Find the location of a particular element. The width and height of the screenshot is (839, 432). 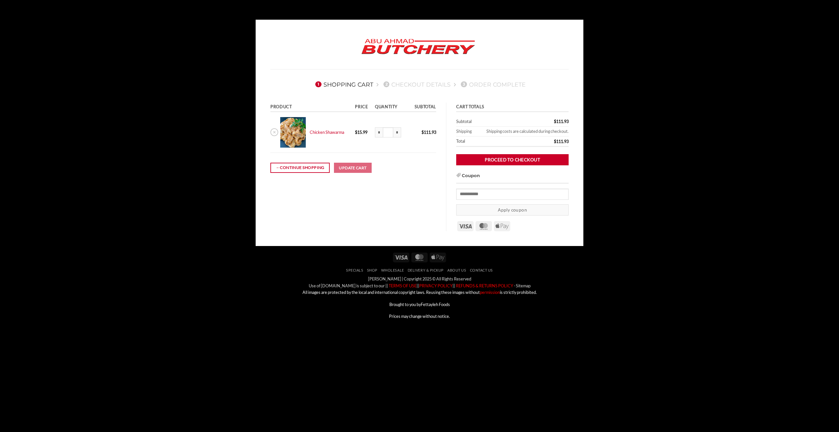

a: Specials is located at coordinates (355, 270).